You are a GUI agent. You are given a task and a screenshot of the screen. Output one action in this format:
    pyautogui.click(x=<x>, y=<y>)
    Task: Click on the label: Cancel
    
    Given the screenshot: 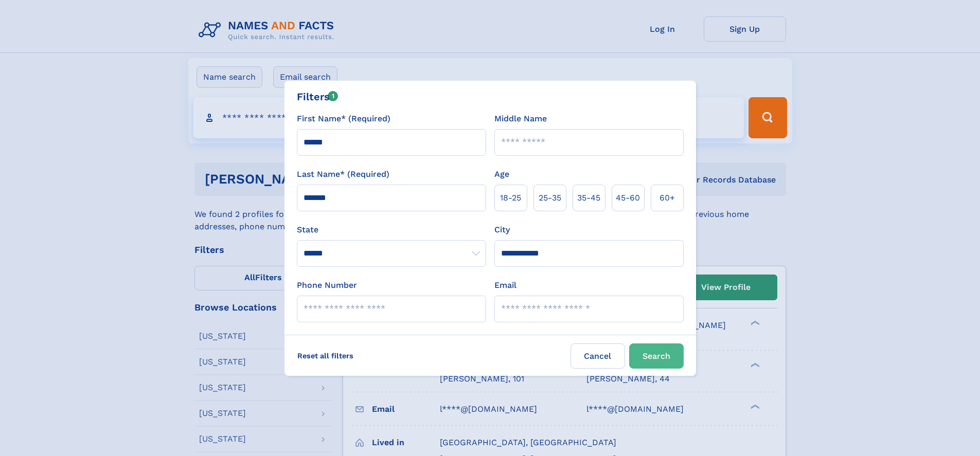 What is the action you would take?
    pyautogui.click(x=598, y=356)
    